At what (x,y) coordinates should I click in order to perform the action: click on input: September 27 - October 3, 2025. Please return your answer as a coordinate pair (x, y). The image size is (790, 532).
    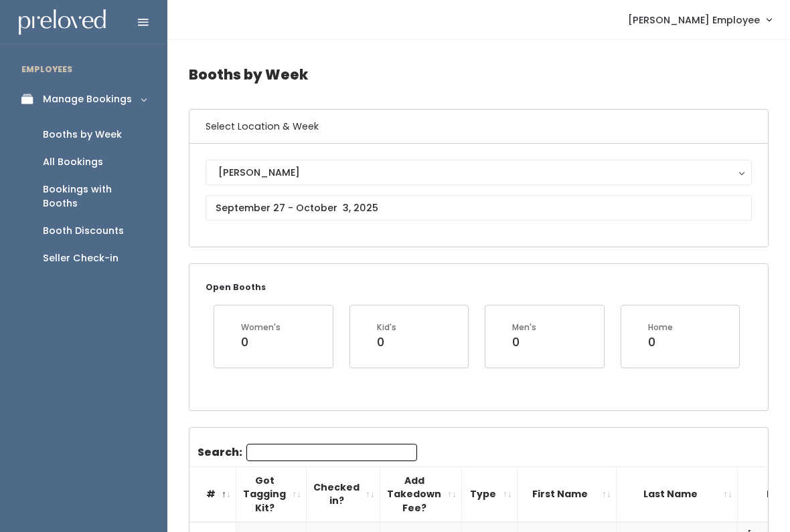
    Looking at the image, I should click on (478, 208).